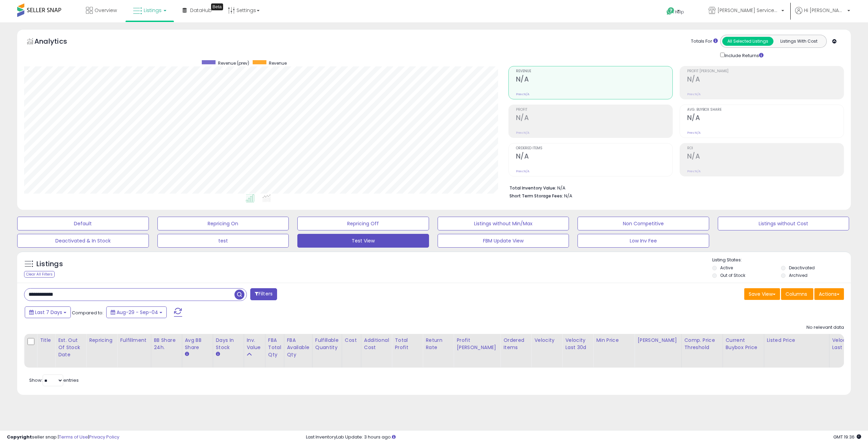  I want to click on span: N/A, so click(568, 196).